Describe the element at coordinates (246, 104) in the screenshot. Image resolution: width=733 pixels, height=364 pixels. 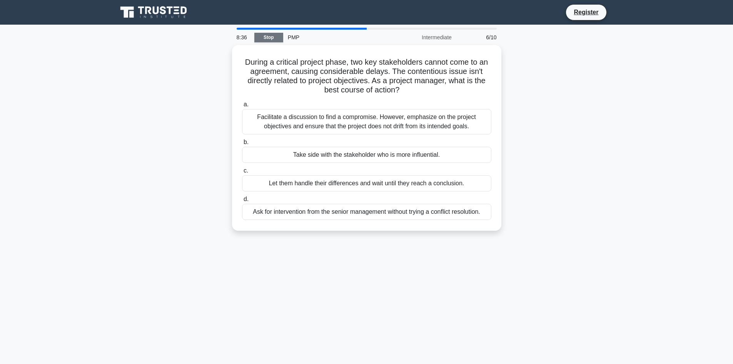
I see `span: a.` at that location.